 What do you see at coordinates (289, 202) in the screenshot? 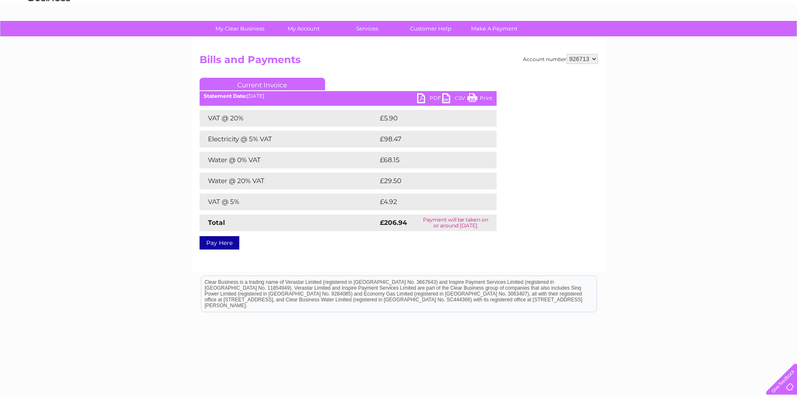
I see `td: VAT @ 5%` at bounding box center [289, 202].